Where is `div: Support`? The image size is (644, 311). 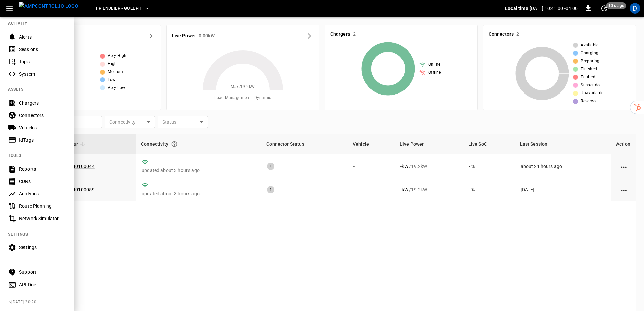 div: Support is located at coordinates (42, 273).